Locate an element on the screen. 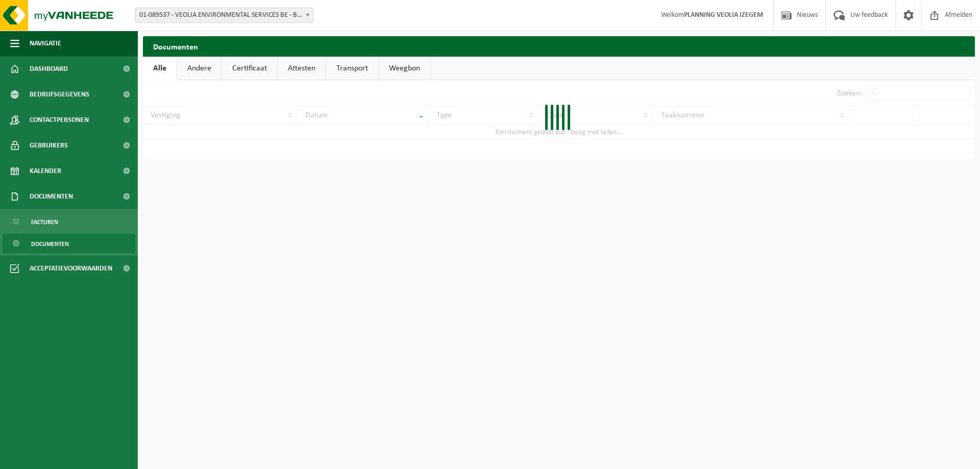 The image size is (980, 469). span: Kalender is located at coordinates (45, 171).